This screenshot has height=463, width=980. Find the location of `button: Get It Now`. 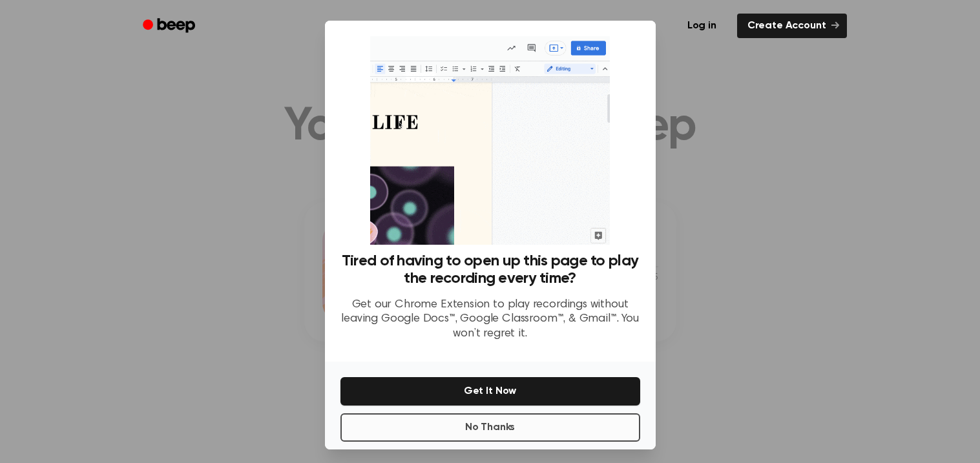

button: Get It Now is located at coordinates (490, 391).